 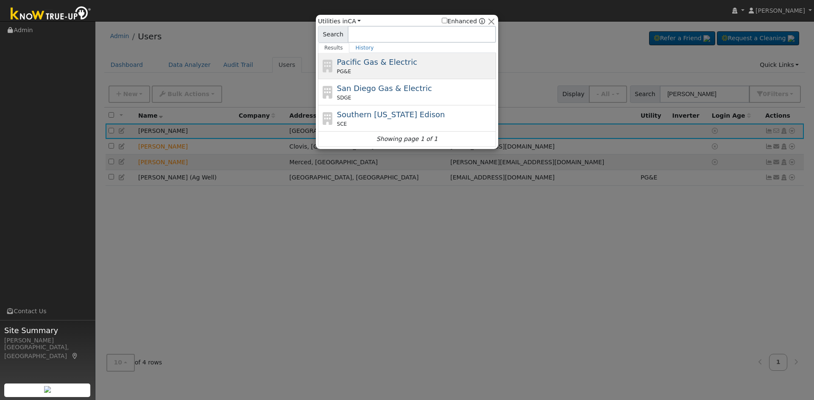 I want to click on input: Enhanced, so click(x=444, y=20).